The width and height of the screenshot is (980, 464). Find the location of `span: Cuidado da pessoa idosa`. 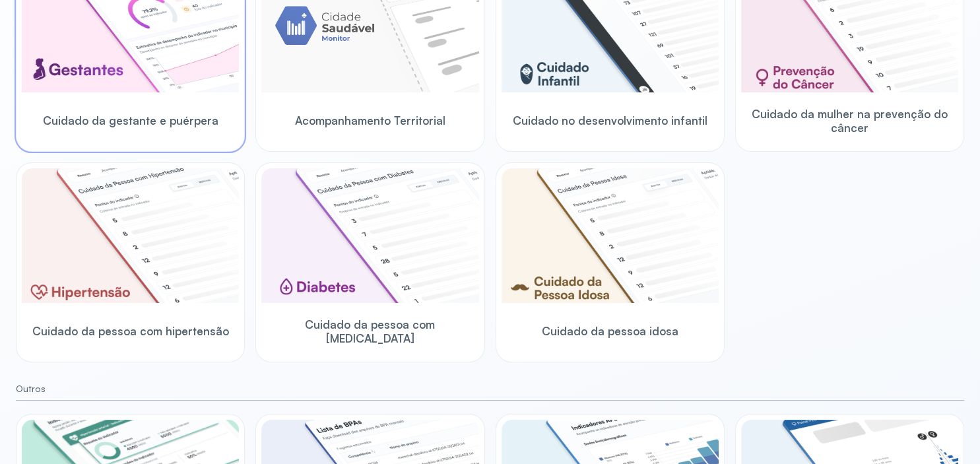

span: Cuidado da pessoa idosa is located at coordinates (610, 331).